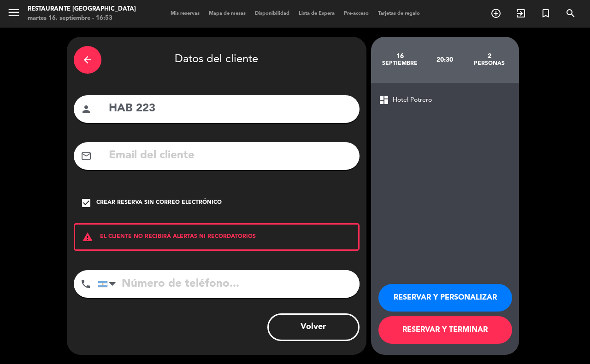 This screenshot has width=590, height=364. What do you see at coordinates (86, 109) in the screenshot?
I see `i: person` at bounding box center [86, 109].